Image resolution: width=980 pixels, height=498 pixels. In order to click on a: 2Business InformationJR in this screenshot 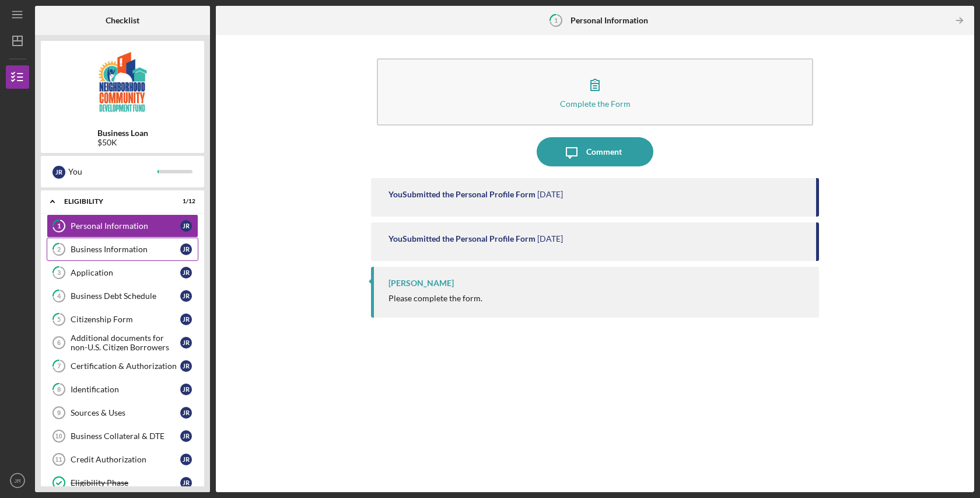, I will do `click(122, 249)`.